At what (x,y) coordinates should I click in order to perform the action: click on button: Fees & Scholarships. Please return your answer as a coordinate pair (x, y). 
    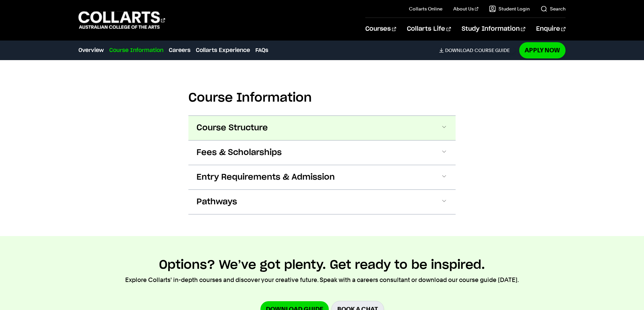
    Looking at the image, I should click on (322, 153).